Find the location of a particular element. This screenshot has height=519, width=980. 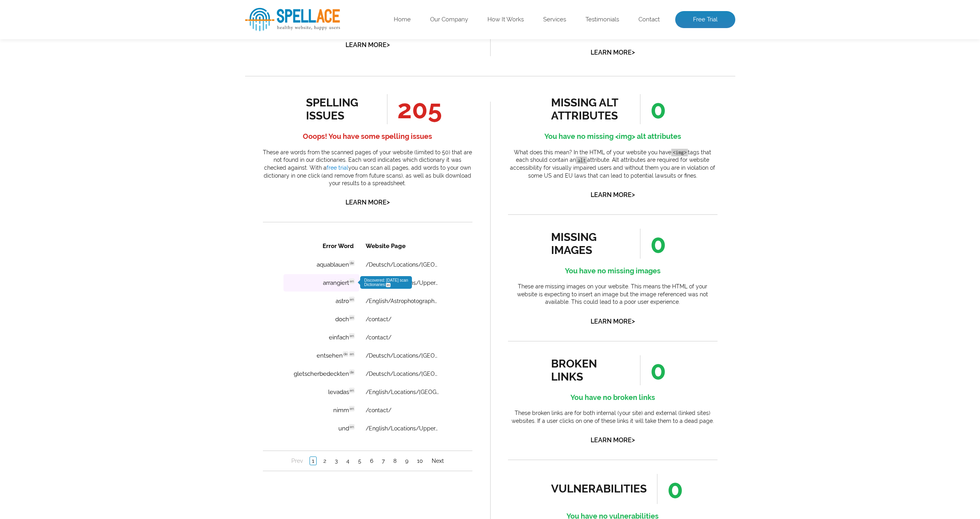

a: 10 is located at coordinates (157, 225).